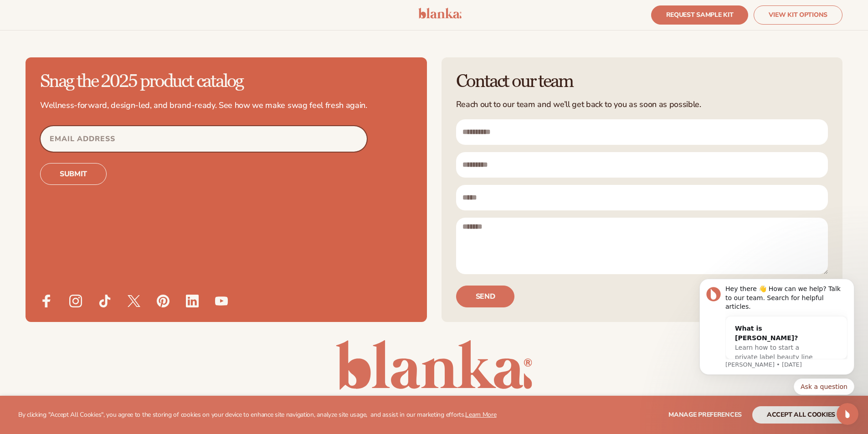 The image size is (868, 434). Describe the element at coordinates (798, 15) in the screenshot. I see `a: VIEW KIT OPTIONS` at that location.